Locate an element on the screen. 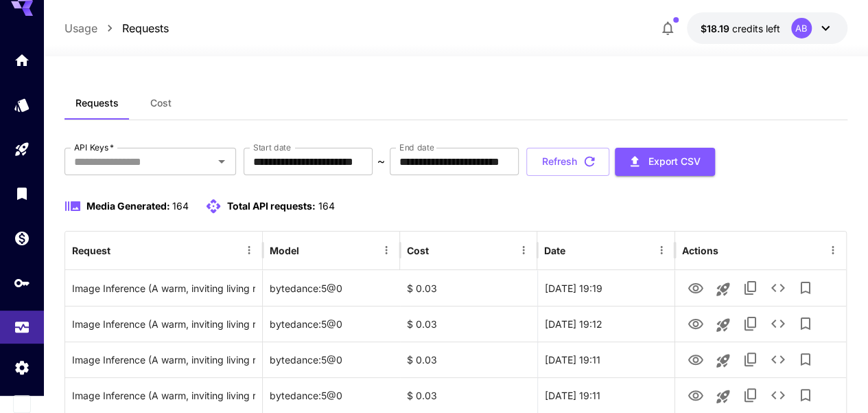 The image size is (868, 413). div: Chat Widget is located at coordinates (834, 380).